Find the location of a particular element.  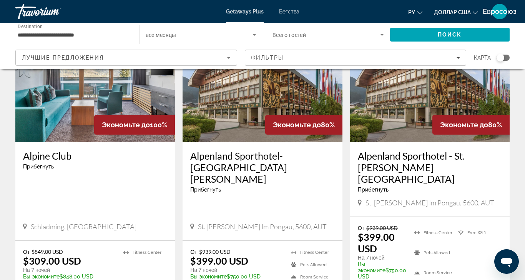

span: Всего гостей is located at coordinates (289, 35).